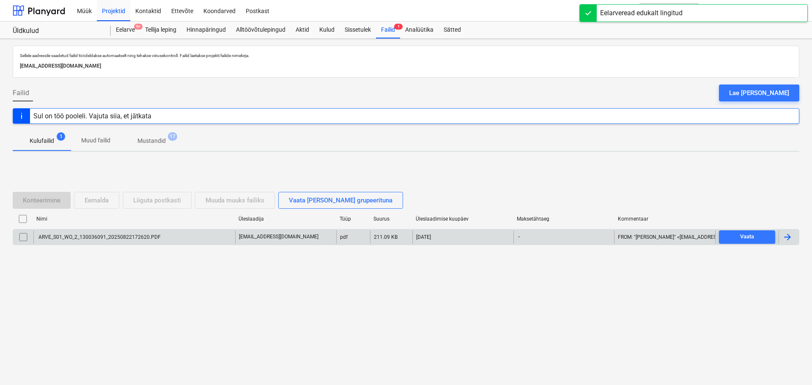  I want to click on div: Sätted, so click(452, 30).